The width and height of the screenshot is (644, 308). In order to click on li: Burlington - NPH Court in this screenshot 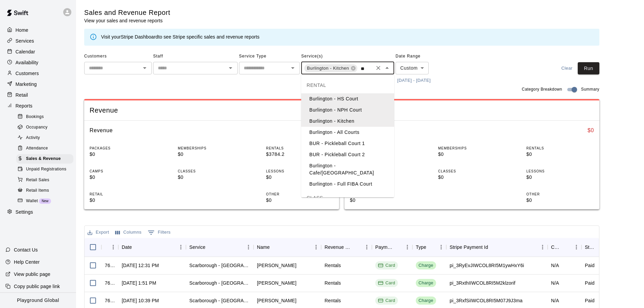, I will do `click(348, 110)`.